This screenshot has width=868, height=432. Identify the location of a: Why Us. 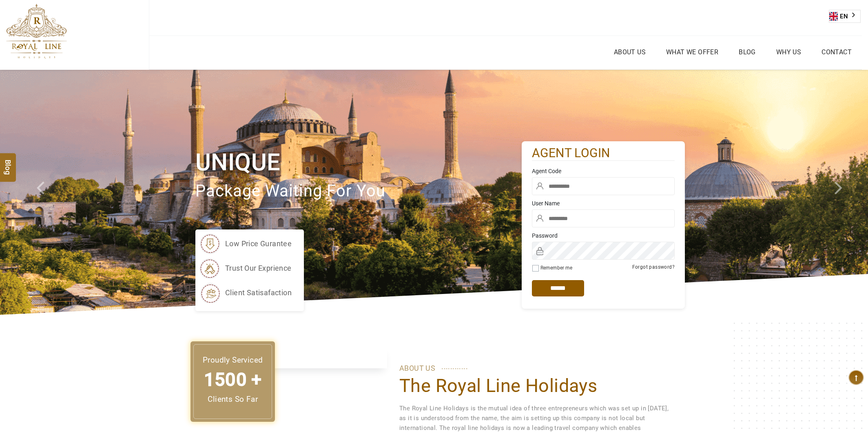
(789, 52).